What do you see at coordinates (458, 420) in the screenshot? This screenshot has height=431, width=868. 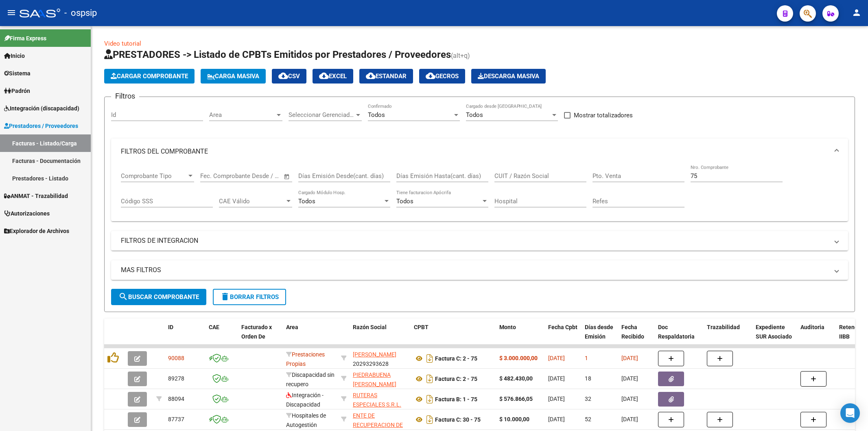 I see `strong: Factura C: 30 - 75` at bounding box center [458, 420].